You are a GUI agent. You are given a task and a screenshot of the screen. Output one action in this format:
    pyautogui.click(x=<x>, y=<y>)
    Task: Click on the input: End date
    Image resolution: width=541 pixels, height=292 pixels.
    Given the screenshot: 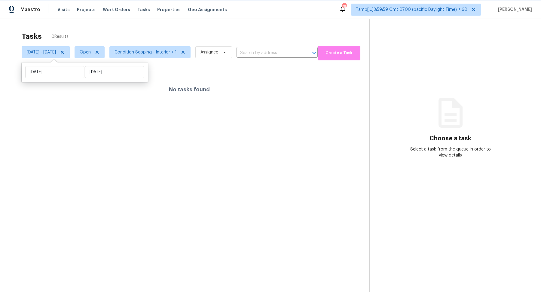 What is the action you would take?
    pyautogui.click(x=115, y=72)
    